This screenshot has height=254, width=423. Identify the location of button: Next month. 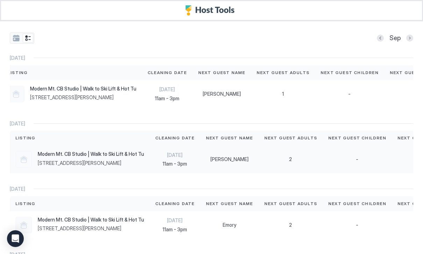
(410, 38).